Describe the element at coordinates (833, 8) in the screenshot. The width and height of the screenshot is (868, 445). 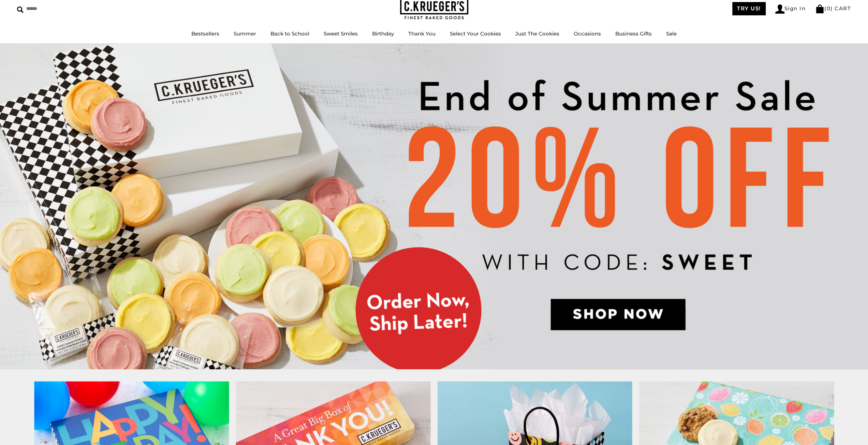
I see `a: (0) CART` at that location.